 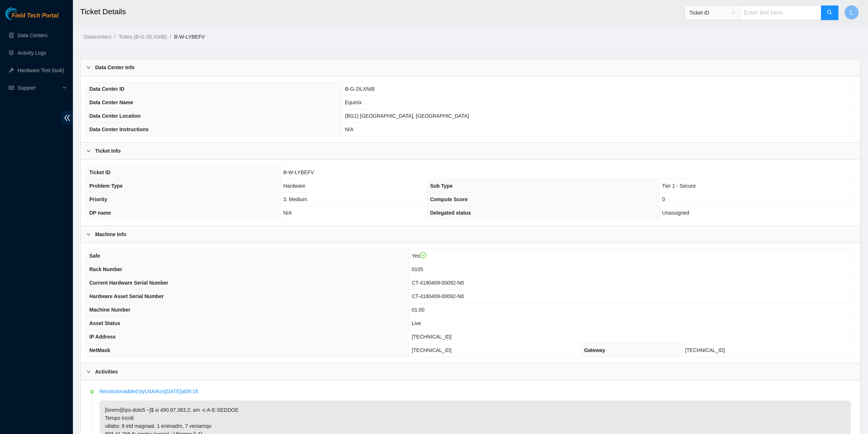 I want to click on div: Activities, so click(x=470, y=371).